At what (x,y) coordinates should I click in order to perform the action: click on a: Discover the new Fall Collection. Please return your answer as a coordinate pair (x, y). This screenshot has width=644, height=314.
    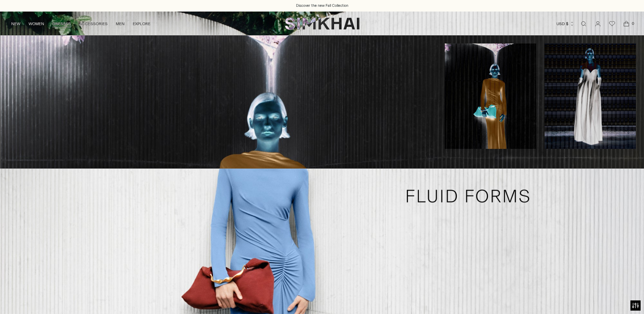
    Looking at the image, I should click on (322, 6).